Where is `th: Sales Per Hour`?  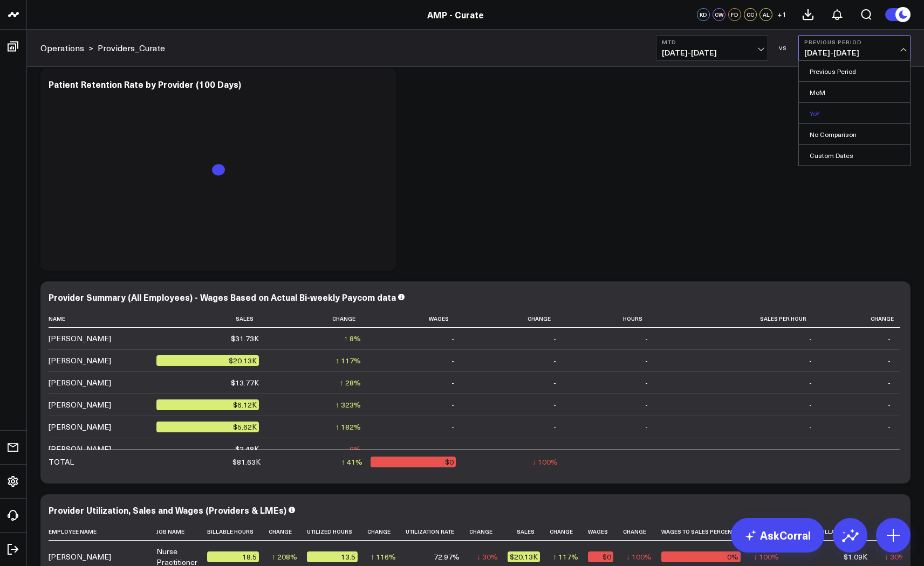 th: Sales Per Hour is located at coordinates (739, 319).